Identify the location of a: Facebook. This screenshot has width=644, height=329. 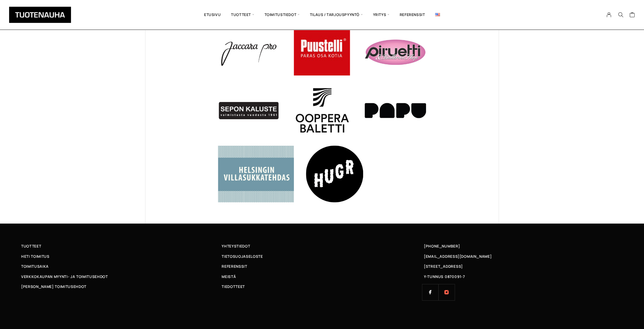
(430, 292).